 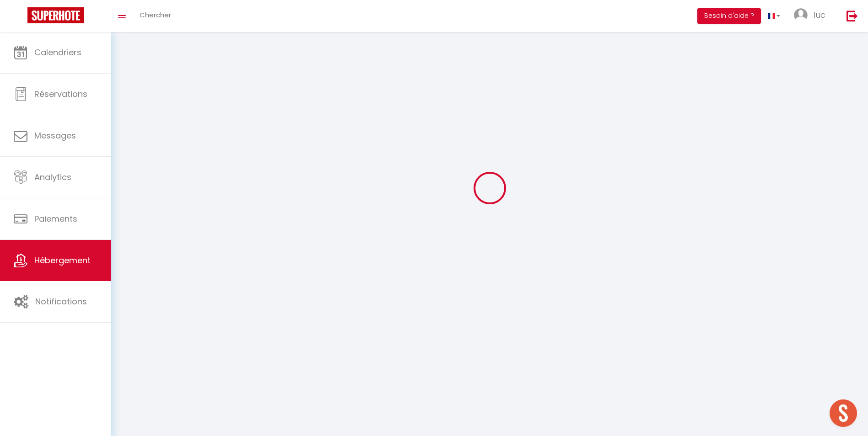 I want to click on span: Hébergement, so click(x=62, y=260).